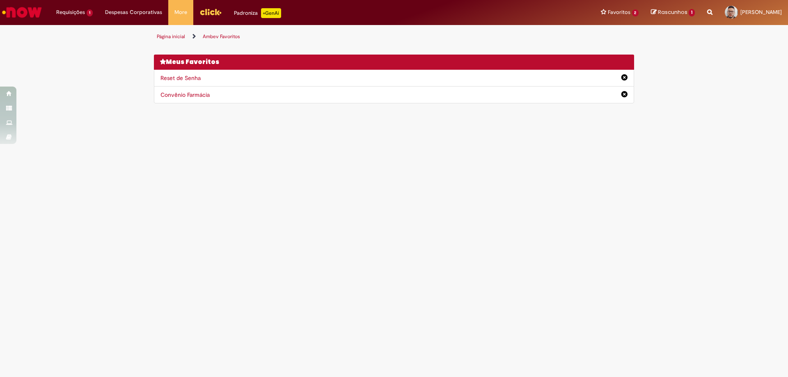  Describe the element at coordinates (257, 13) in the screenshot. I see `div: Padroniza` at that location.